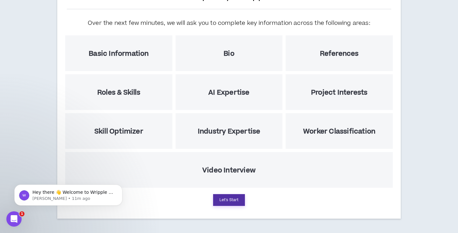  What do you see at coordinates (229, 23) in the screenshot?
I see `h5: Over the next few minutes, we will ask you to complete key information across the following areas:` at bounding box center [229, 23].